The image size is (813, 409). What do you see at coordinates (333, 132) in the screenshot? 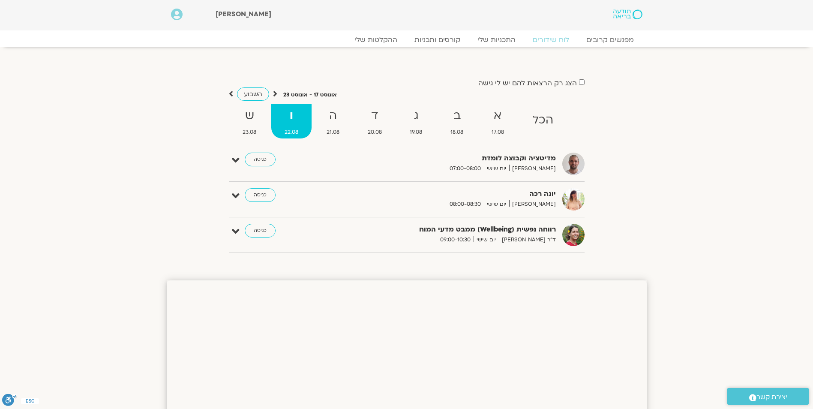
I see `span: 21.08` at bounding box center [333, 132].